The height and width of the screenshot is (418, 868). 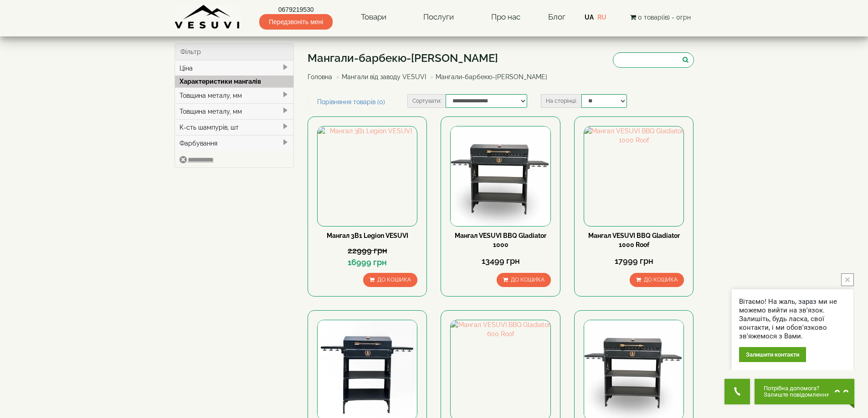 I want to click on button: close button, so click(x=847, y=280).